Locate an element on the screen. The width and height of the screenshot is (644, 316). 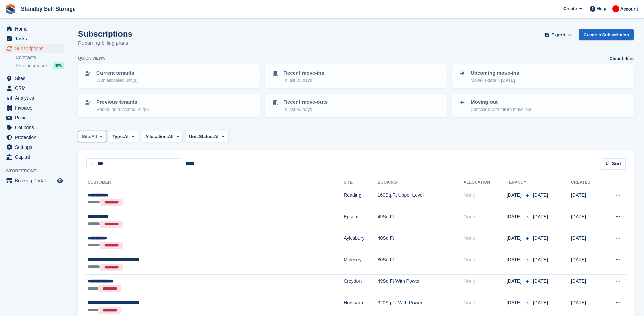
div: NEW is located at coordinates (59, 65).